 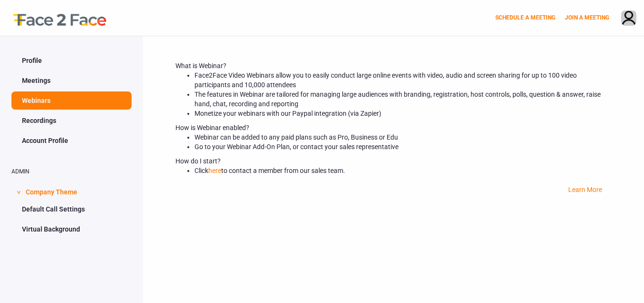 What do you see at coordinates (71, 209) in the screenshot?
I see `a: Default Call Settings` at bounding box center [71, 209].